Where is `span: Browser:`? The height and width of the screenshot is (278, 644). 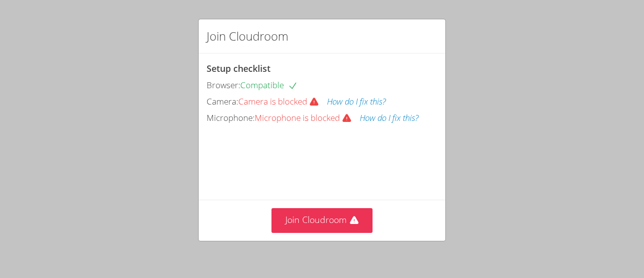
span: Browser: is located at coordinates (223, 85).